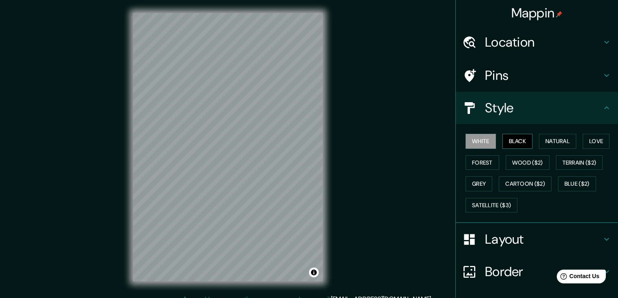 This screenshot has height=298, width=618. Describe the element at coordinates (543, 75) in the screenshot. I see `h4: Pins` at that location.